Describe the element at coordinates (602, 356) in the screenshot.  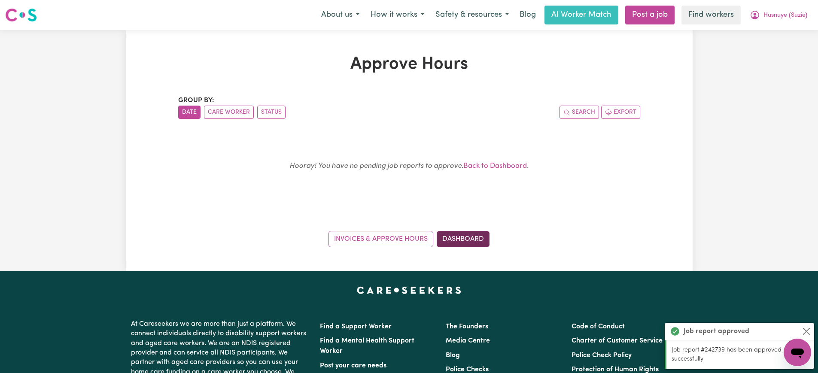
I see `a: Police Check Policy` at that location.